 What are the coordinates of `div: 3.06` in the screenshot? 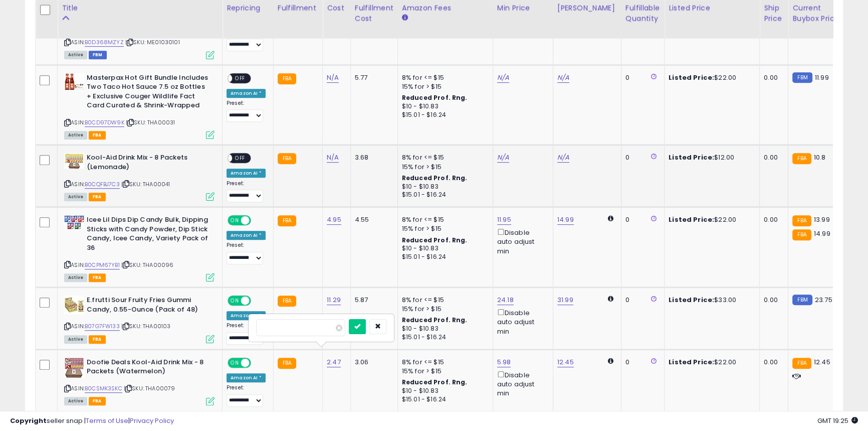 It's located at (373, 362).